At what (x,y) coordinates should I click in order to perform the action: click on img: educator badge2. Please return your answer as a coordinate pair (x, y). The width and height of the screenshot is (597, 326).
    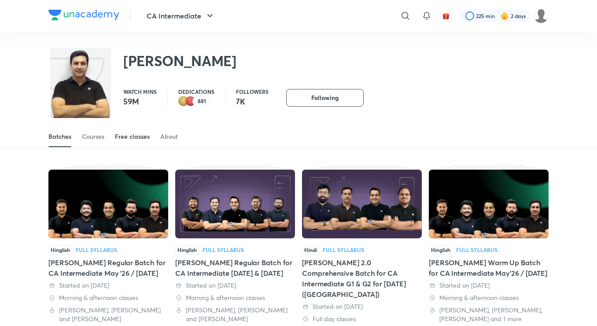
    Looking at the image, I should click on (183, 101).